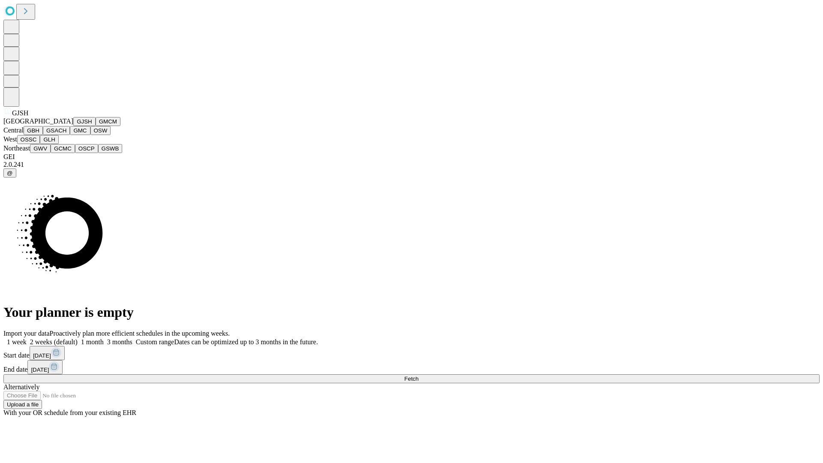  I want to click on span: Fetch, so click(411, 379).